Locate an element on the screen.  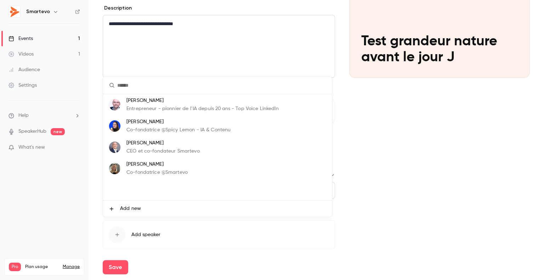
img: Nicolas Babin is located at coordinates (115, 105).